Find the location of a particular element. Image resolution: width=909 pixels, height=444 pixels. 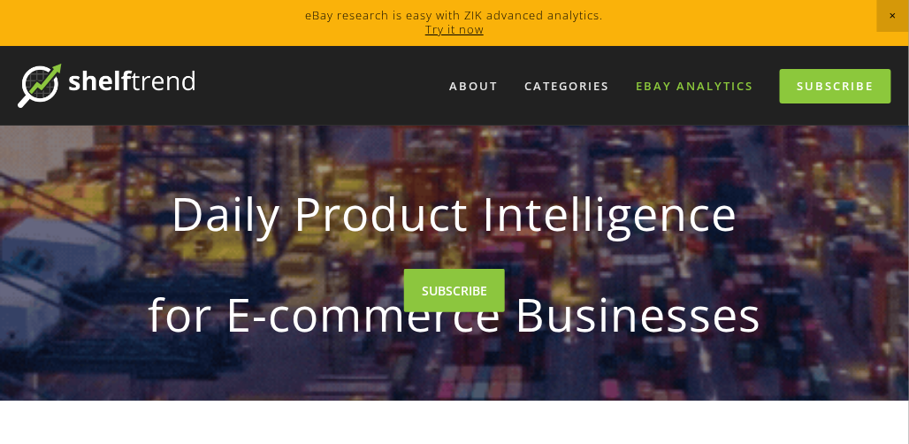

div: Categories is located at coordinates (567, 86).